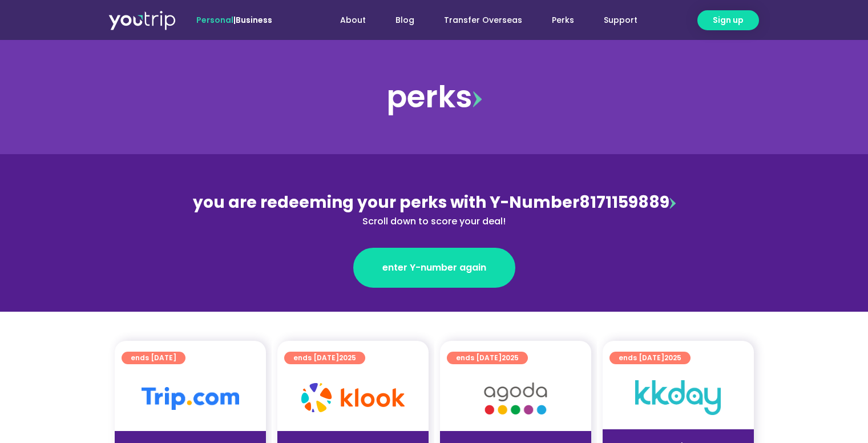 This screenshot has height=443, width=868. Describe the element at coordinates (728, 20) in the screenshot. I see `a: Sign up` at that location.